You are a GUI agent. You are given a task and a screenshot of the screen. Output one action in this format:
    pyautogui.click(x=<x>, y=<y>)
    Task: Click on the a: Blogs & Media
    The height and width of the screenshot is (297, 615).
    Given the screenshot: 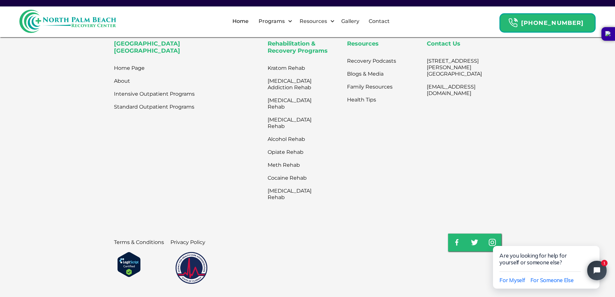 What is the action you would take?
    pyautogui.click(x=365, y=74)
    